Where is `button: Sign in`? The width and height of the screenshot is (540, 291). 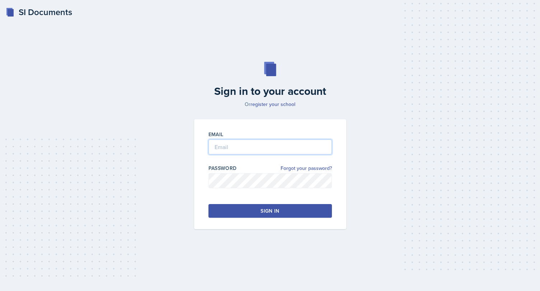
button: Sign in is located at coordinates (270, 211).